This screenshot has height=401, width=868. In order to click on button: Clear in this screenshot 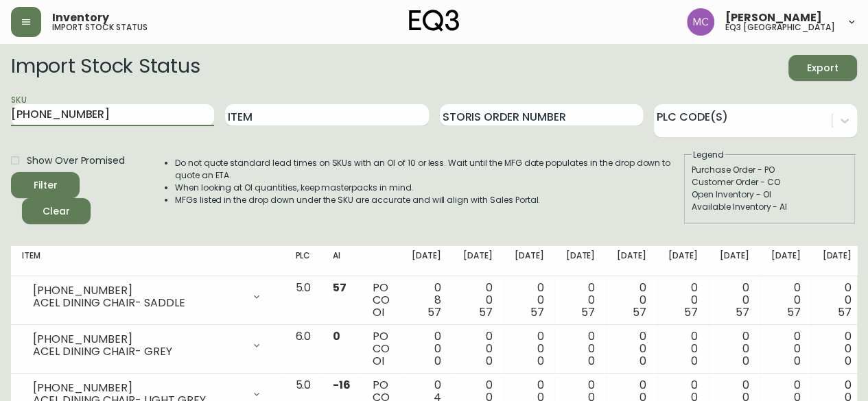, I will do `click(57, 211)`.